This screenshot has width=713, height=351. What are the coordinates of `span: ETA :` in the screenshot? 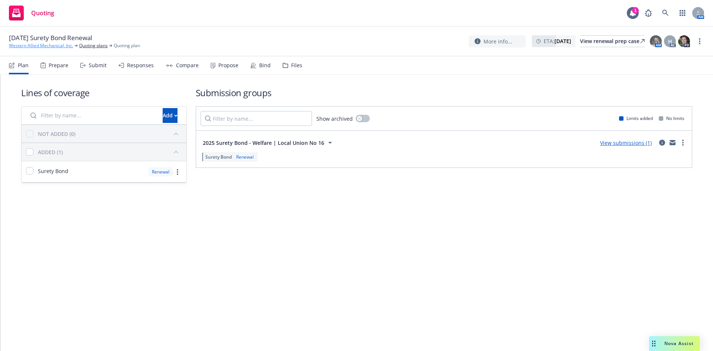 It's located at (557, 41).